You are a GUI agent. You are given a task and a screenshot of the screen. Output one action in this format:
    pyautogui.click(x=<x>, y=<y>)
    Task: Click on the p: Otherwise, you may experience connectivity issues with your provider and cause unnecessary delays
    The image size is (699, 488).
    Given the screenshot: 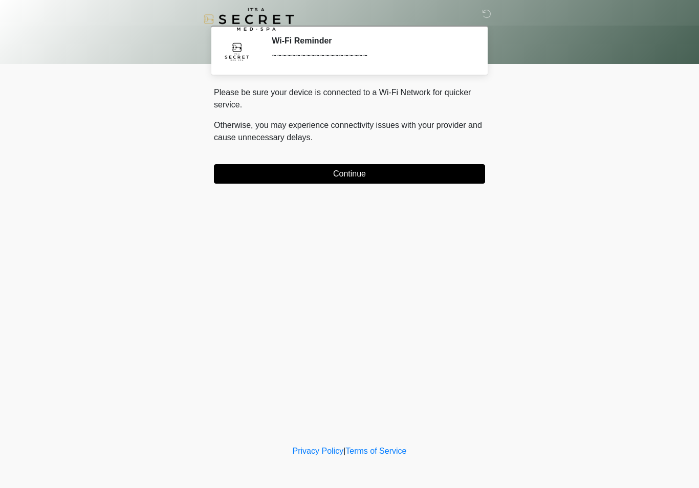 What is the action you would take?
    pyautogui.click(x=350, y=132)
    